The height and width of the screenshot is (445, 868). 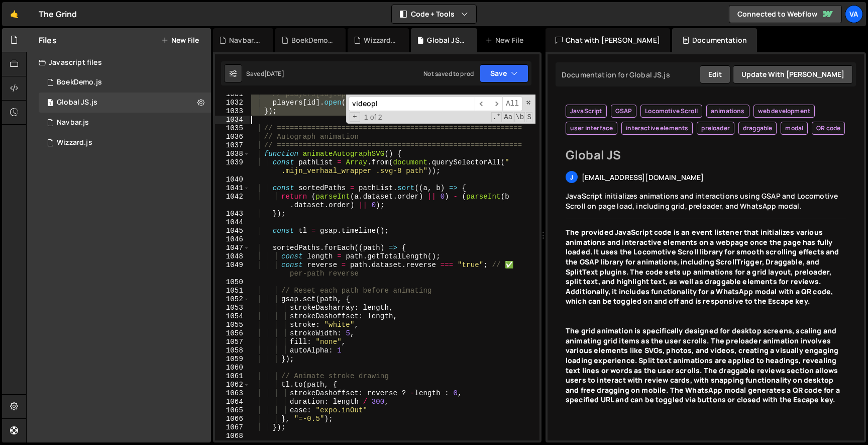 What do you see at coordinates (784, 111) in the screenshot?
I see `span: web development` at bounding box center [784, 111].